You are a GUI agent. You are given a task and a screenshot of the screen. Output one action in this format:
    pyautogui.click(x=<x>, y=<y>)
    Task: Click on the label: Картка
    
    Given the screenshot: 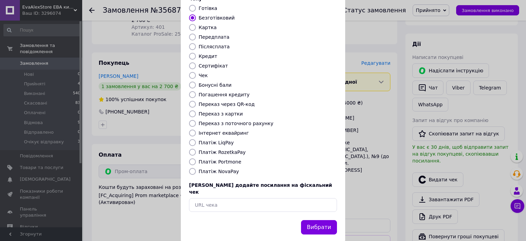 What is the action you would take?
    pyautogui.click(x=207, y=27)
    